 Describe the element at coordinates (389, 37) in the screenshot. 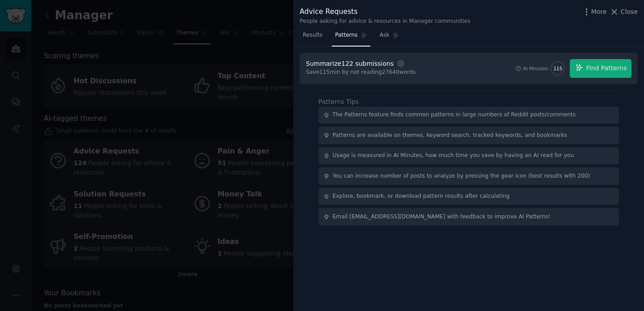

I see `a: Ask` at that location.